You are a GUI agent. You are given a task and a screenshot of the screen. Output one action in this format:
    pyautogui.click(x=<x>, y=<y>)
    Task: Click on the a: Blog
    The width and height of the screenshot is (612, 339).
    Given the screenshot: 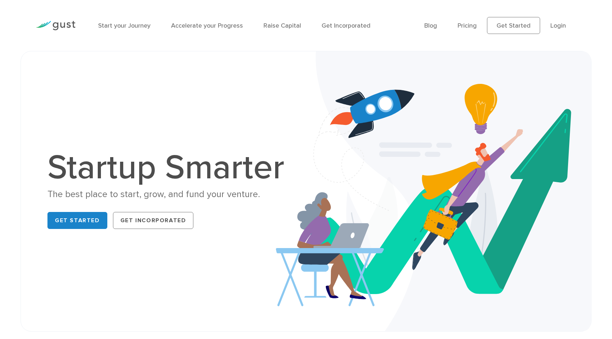 What is the action you would take?
    pyautogui.click(x=430, y=25)
    